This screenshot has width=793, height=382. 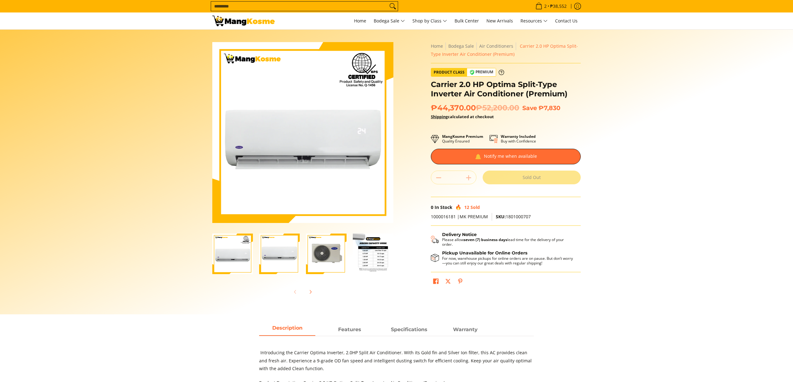 What do you see at coordinates (430, 21) in the screenshot?
I see `span: Shop by Class` at bounding box center [430, 21].